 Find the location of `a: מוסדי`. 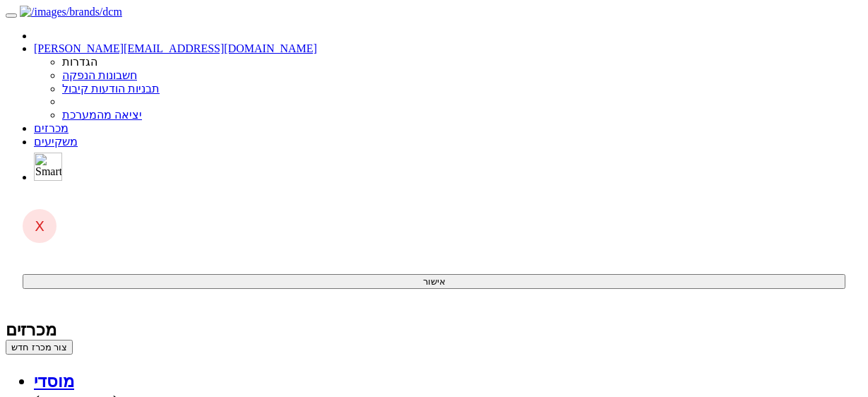

a: מוסדי is located at coordinates (54, 381).